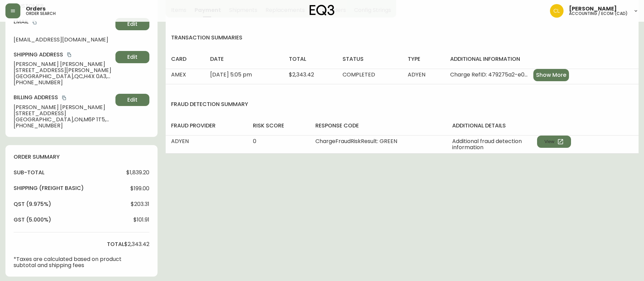  Describe the element at coordinates (491, 75) in the screenshot. I see `span: Charge RefID: 479275a2-e0ab-4a70-aa22-277072bec48c` at that location.